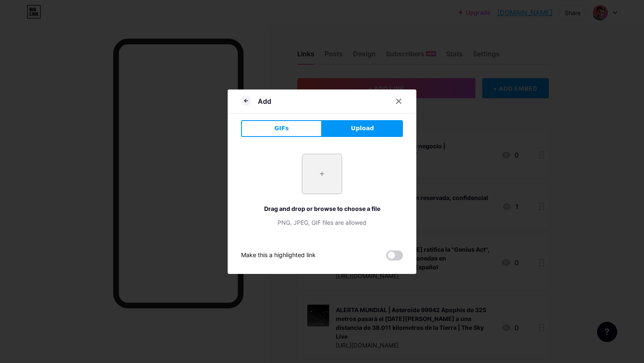 The width and height of the screenshot is (644, 363). I want to click on button: GIFs, so click(281, 128).